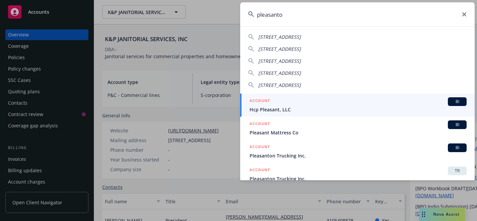 The height and width of the screenshot is (221, 477). I want to click on span: Hcp Pleasant, LLC, so click(358, 109).